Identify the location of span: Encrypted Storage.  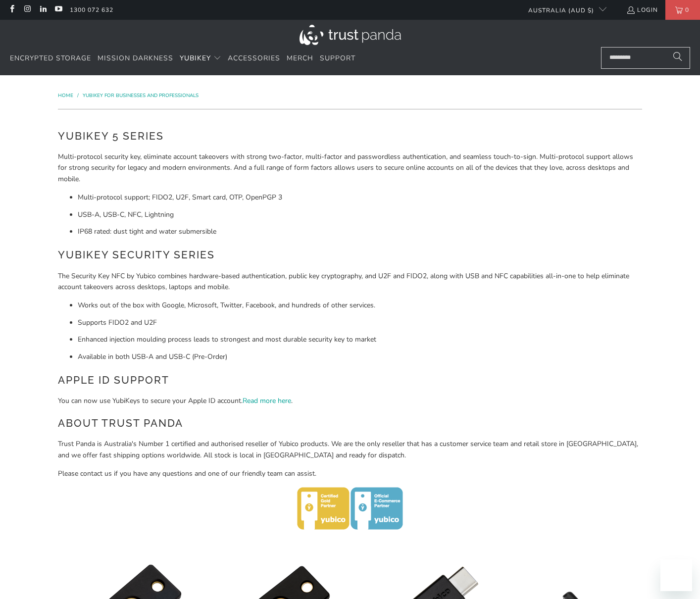
(51, 58).